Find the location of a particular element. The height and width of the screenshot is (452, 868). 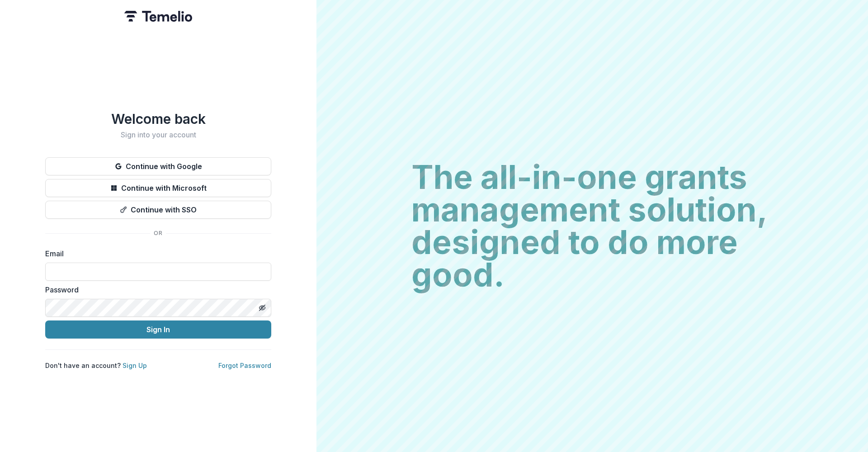

button: Toggle password visibility is located at coordinates (262, 307).